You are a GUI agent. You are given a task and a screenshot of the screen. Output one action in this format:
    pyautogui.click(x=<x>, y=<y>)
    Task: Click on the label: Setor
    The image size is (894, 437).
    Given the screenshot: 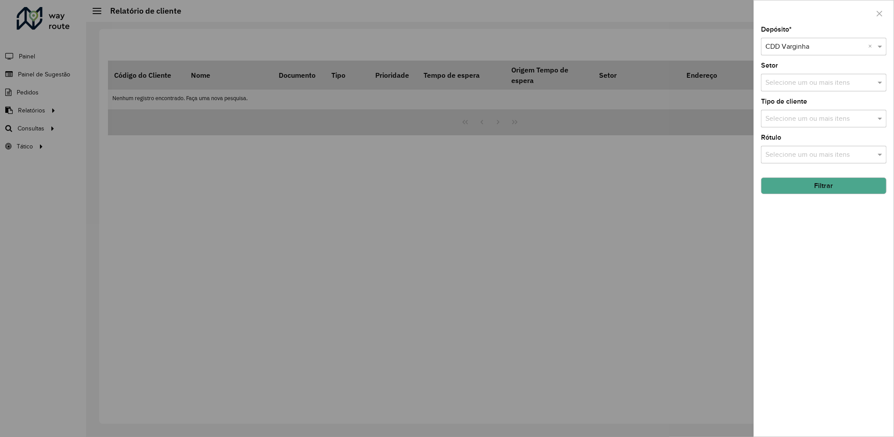 What is the action you would take?
    pyautogui.click(x=769, y=65)
    